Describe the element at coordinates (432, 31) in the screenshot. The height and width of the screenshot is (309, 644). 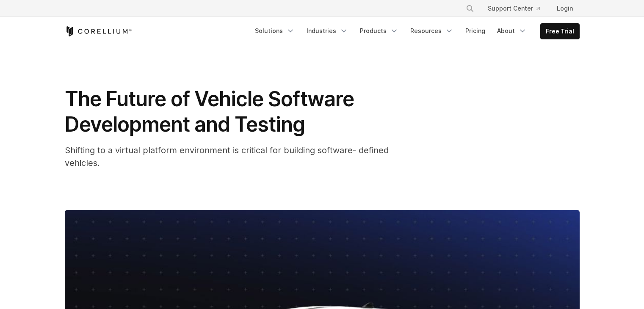
I see `a: Resources` at that location.